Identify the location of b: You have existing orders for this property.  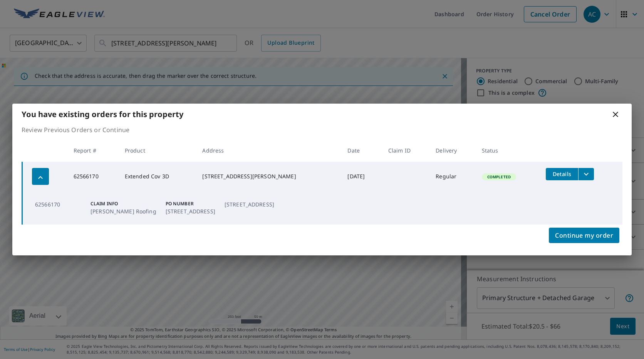
(103, 114).